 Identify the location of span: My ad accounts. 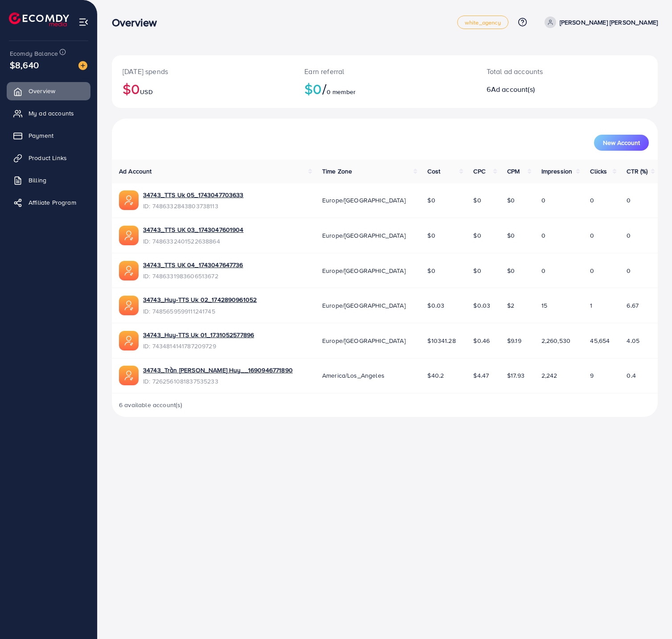
(52, 113).